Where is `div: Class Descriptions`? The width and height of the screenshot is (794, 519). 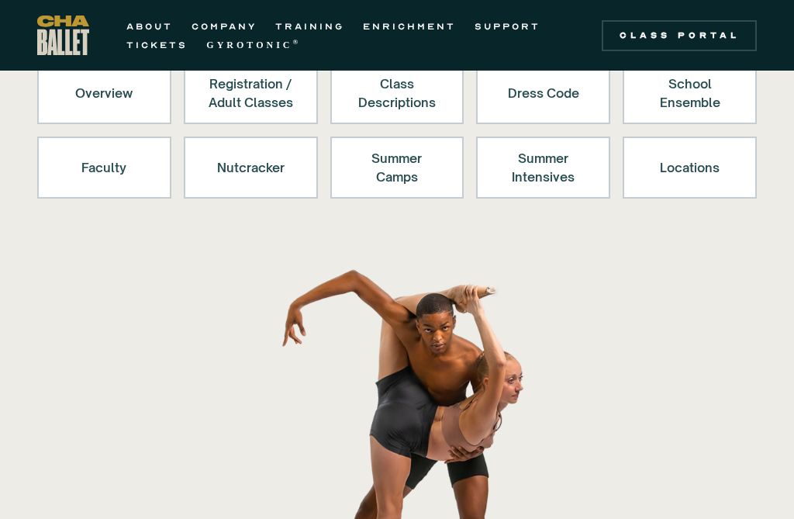
div: Class Descriptions is located at coordinates (397, 94).